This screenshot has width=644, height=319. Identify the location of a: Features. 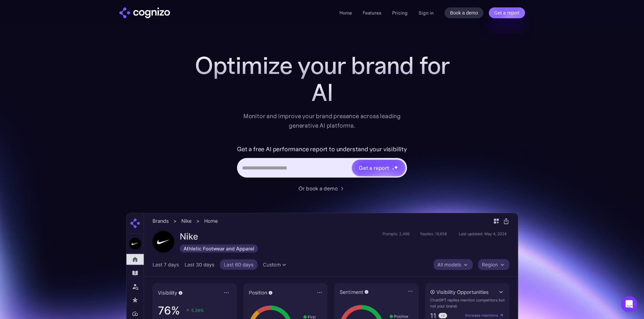
(372, 13).